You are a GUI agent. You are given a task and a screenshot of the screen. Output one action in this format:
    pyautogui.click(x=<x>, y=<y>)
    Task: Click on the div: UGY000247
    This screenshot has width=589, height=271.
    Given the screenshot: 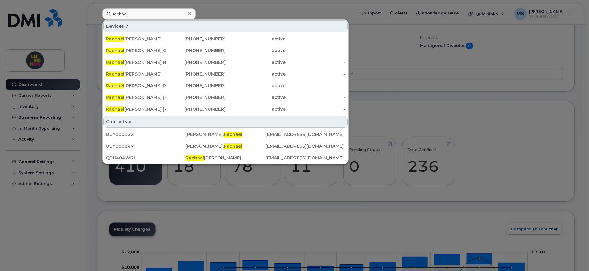 What is the action you would take?
    pyautogui.click(x=146, y=146)
    